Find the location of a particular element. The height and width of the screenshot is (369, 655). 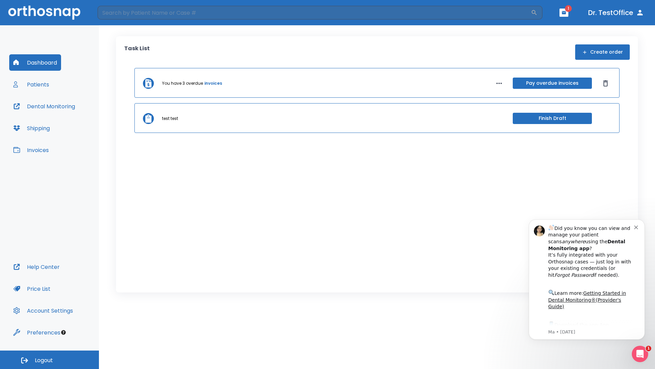

i: anywhere is located at coordinates (55, 31).